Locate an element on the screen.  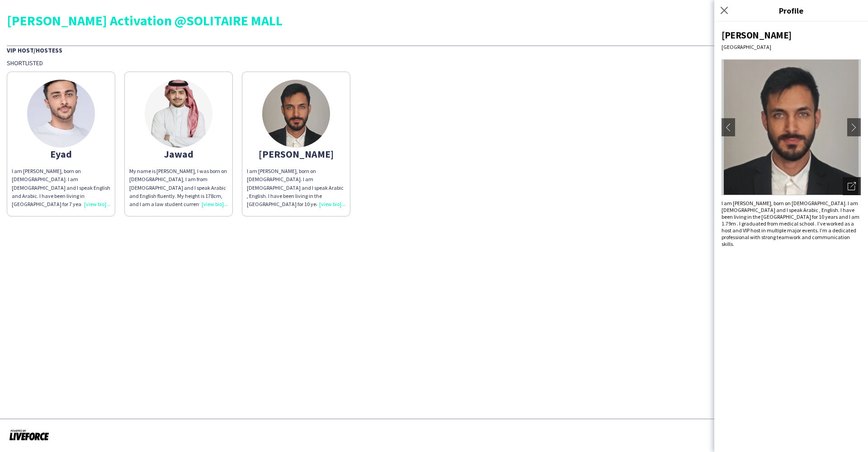
h3: Profile is located at coordinates (791, 10).